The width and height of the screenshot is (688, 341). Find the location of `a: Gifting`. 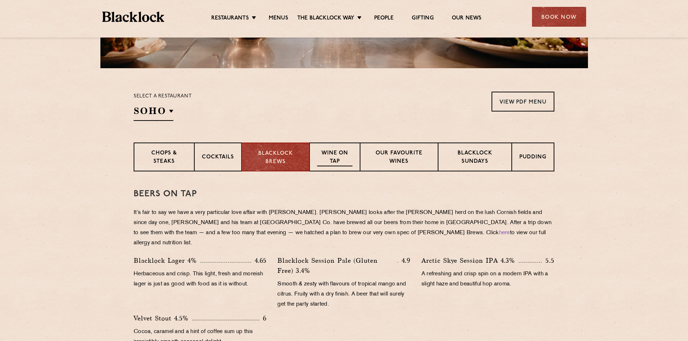

a: Gifting is located at coordinates (422, 19).